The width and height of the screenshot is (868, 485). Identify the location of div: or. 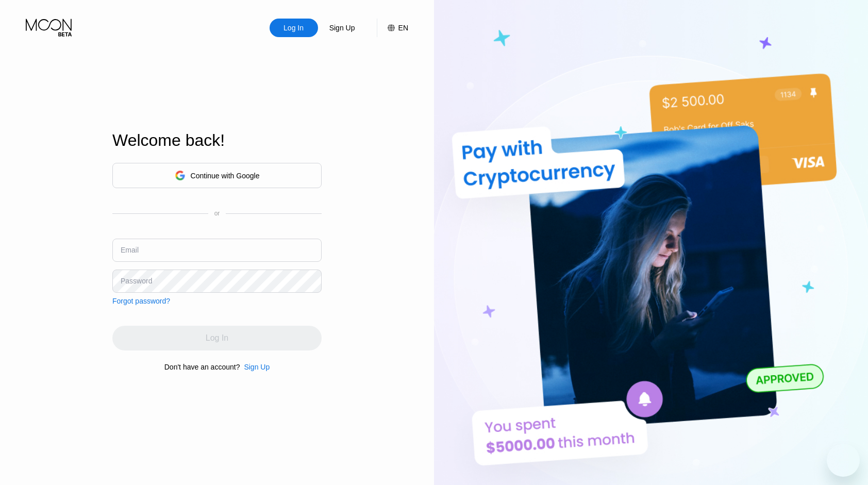
(217, 213).